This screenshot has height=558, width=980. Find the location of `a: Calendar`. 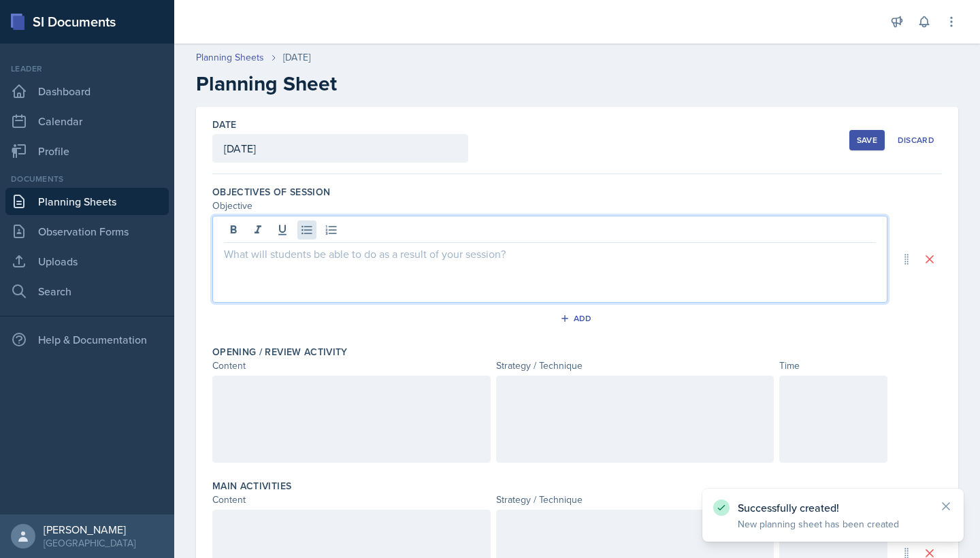

a: Calendar is located at coordinates (87, 121).